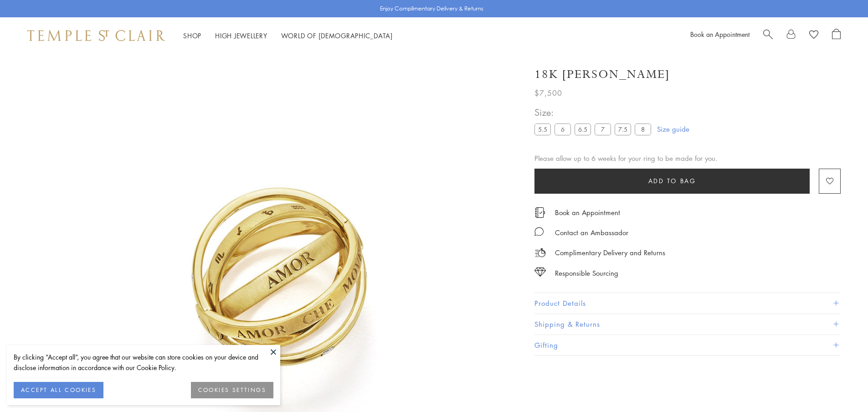 This screenshot has width=868, height=412. What do you see at coordinates (595, 112) in the screenshot?
I see `span: Size:` at bounding box center [595, 112].